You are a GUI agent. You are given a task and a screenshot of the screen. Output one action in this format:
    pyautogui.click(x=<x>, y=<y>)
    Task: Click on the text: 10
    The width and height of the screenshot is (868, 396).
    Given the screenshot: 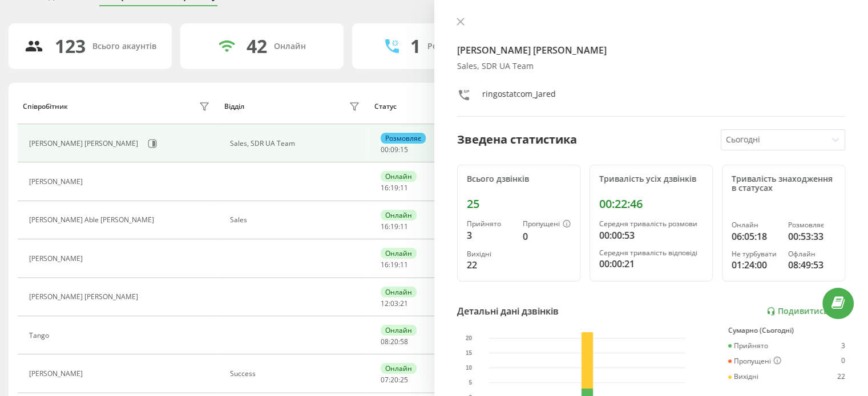 What is the action you would take?
    pyautogui.click(x=469, y=367)
    